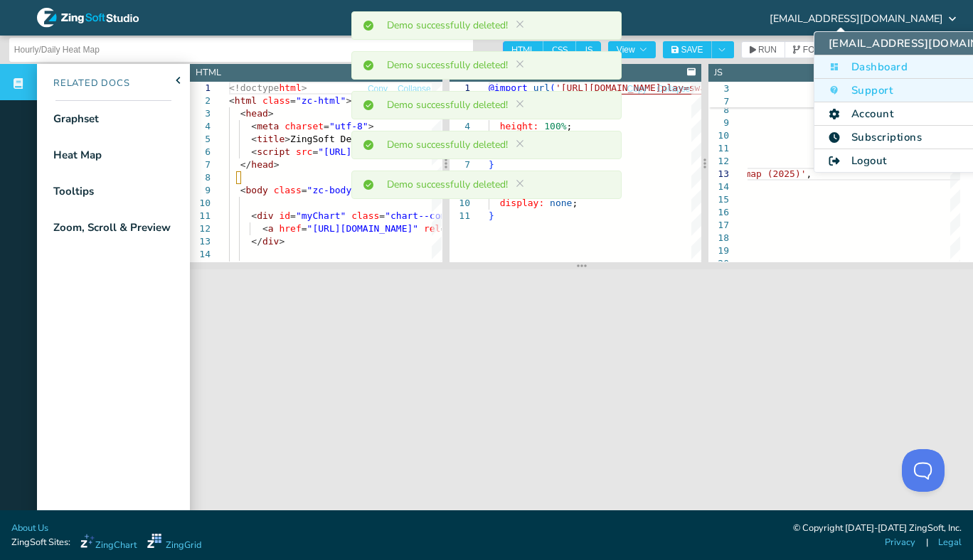  What do you see at coordinates (691, 50) in the screenshot?
I see `span: SAVE` at bounding box center [691, 50].